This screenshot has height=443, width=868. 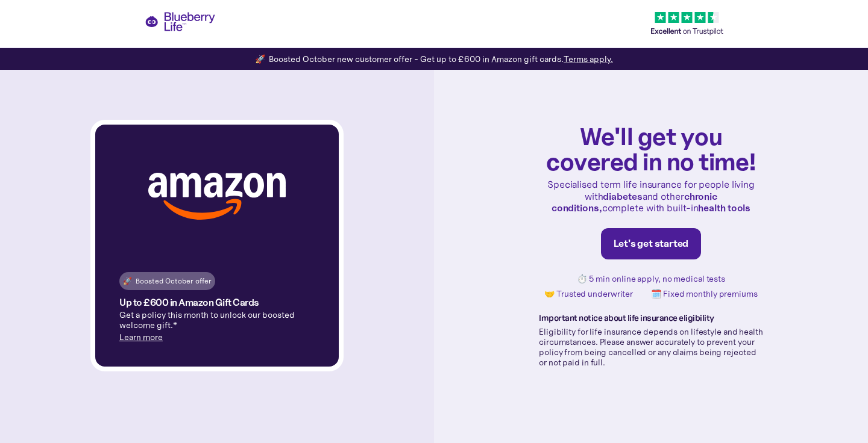 I want to click on p: ⏱️ 5 min online apply, no medical tests, so click(x=651, y=279).